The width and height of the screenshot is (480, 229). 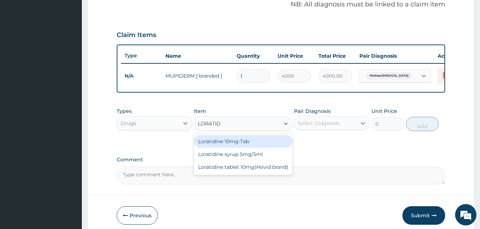 I want to click on button: Previous, so click(x=137, y=215).